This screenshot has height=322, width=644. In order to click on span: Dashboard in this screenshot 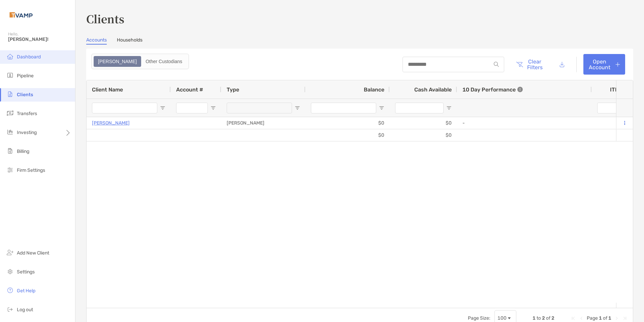, I will do `click(28, 57)`.